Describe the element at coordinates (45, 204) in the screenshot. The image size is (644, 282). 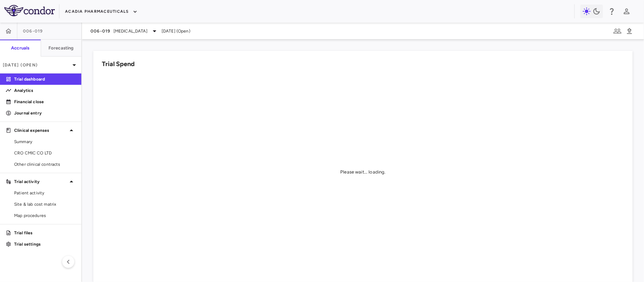
I see `span: Site & lab cost matrix` at that location.